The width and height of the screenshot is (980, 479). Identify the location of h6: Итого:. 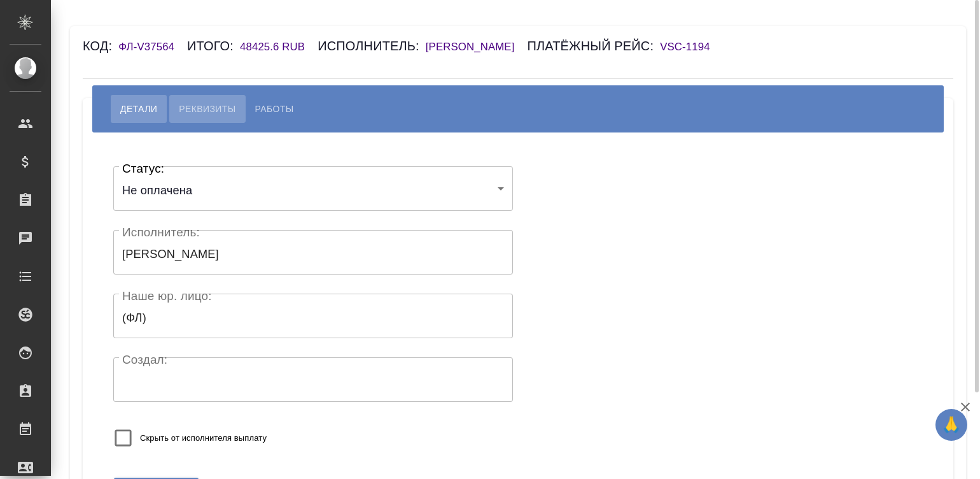
(213, 46).